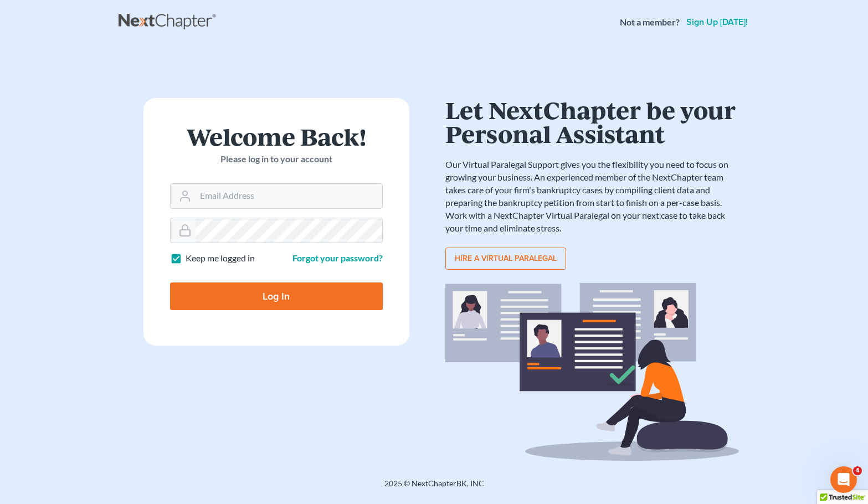  Describe the element at coordinates (276, 159) in the screenshot. I see `p: Please log in to your account` at that location.